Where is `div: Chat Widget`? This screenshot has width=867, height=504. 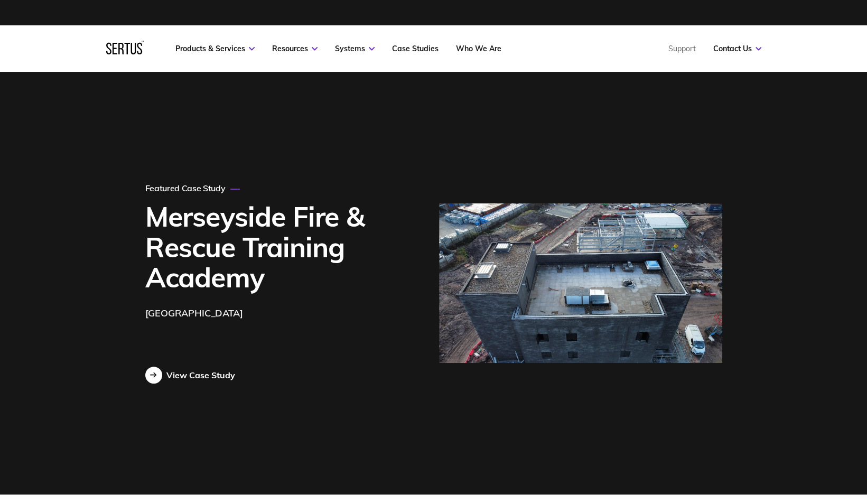 div: Chat Widget is located at coordinates (841, 478).